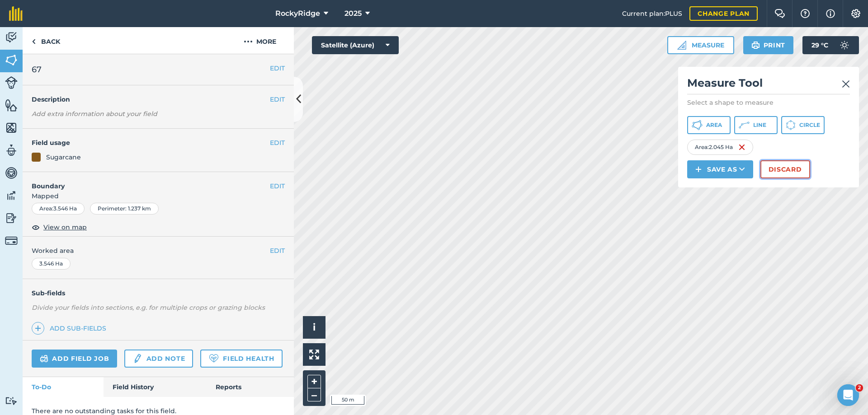 This screenshot has width=868, height=415. I want to click on img: Two speech bubbles overlapping with the left bubble in the forefront, so click(780, 13).